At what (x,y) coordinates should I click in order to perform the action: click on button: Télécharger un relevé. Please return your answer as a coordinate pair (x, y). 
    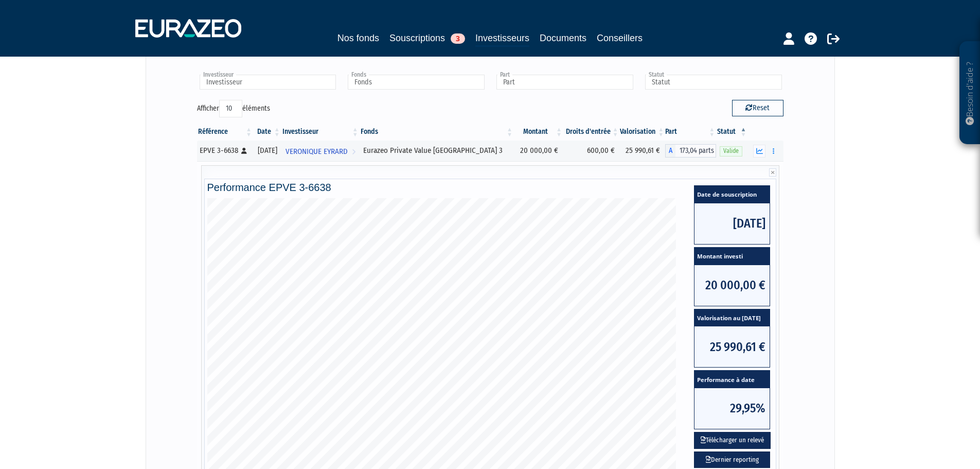
    Looking at the image, I should click on (732, 440).